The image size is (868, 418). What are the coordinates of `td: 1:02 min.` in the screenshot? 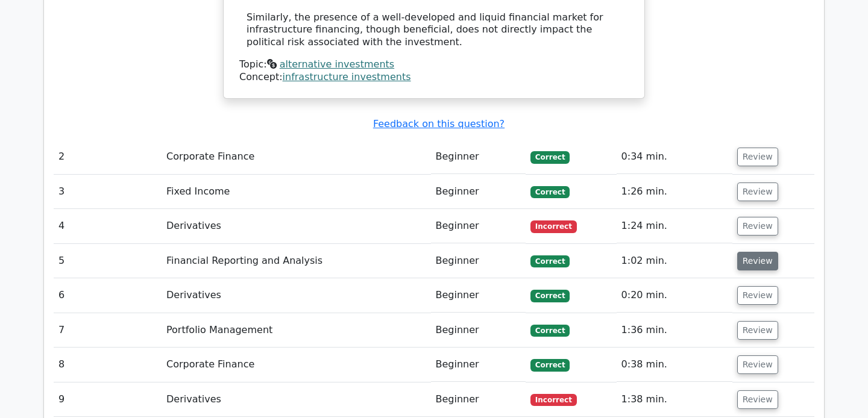 It's located at (675, 261).